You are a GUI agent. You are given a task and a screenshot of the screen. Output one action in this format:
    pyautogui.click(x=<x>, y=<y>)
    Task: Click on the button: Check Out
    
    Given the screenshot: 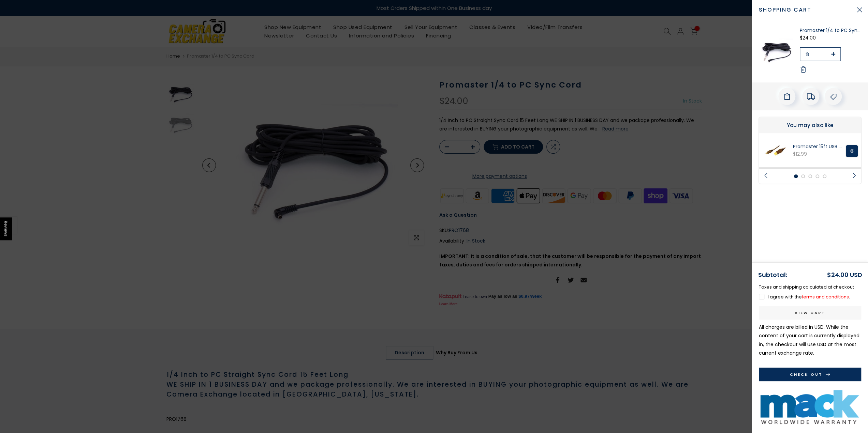 What is the action you would take?
    pyautogui.click(x=810, y=375)
    